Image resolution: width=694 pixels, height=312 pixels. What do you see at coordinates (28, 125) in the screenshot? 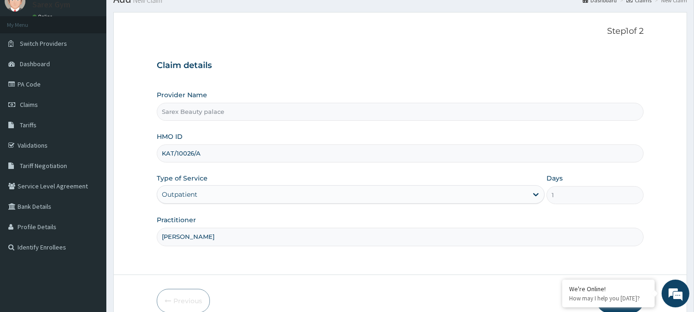
I see `span: Tariffs` at bounding box center [28, 125].